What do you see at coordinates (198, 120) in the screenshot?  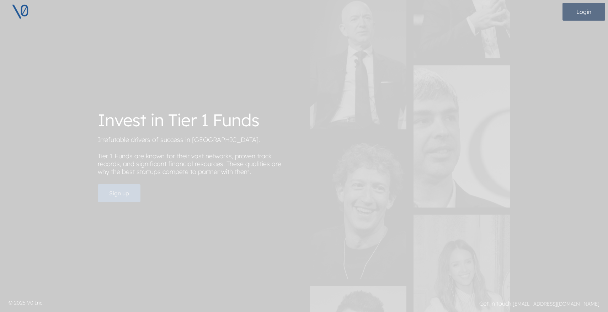 I see `h1: Invest in Tier 1 Funds` at bounding box center [198, 120].